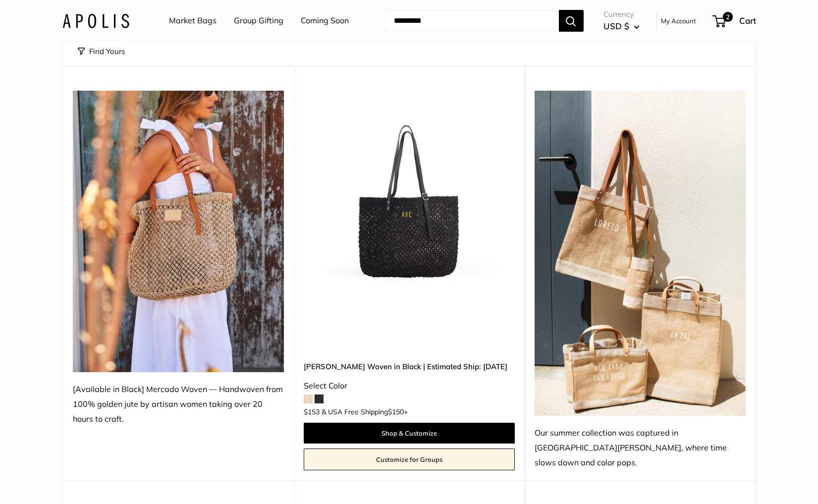 The image size is (818, 504). Describe the element at coordinates (735, 21) in the screenshot. I see `a: 2 Cart` at that location.